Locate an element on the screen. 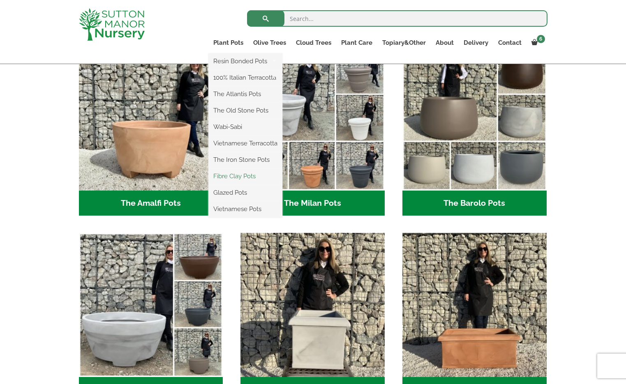 This screenshot has width=626, height=384. img: The Barolo Pots is located at coordinates (474, 118).